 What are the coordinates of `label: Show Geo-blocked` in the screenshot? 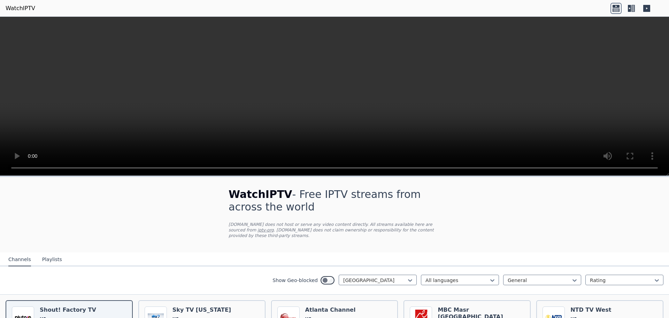 It's located at (295, 280).